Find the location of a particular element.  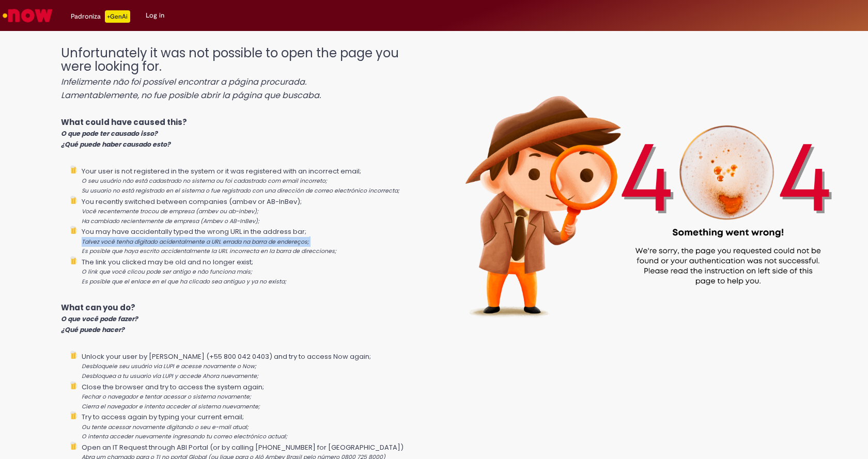

p: What could have caused this? is located at coordinates (242, 133).